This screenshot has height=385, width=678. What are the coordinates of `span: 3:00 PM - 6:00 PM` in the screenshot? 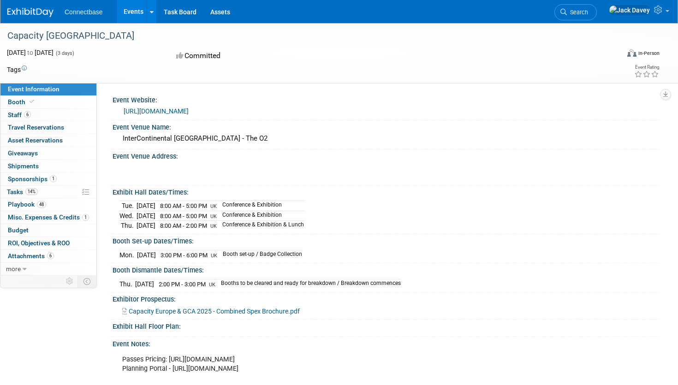 It's located at (184, 255).